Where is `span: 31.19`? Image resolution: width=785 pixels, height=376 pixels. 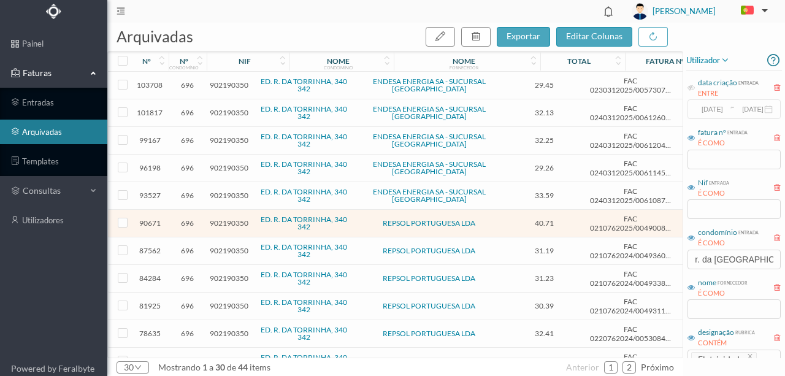
span: 31.19 is located at coordinates (545, 250).